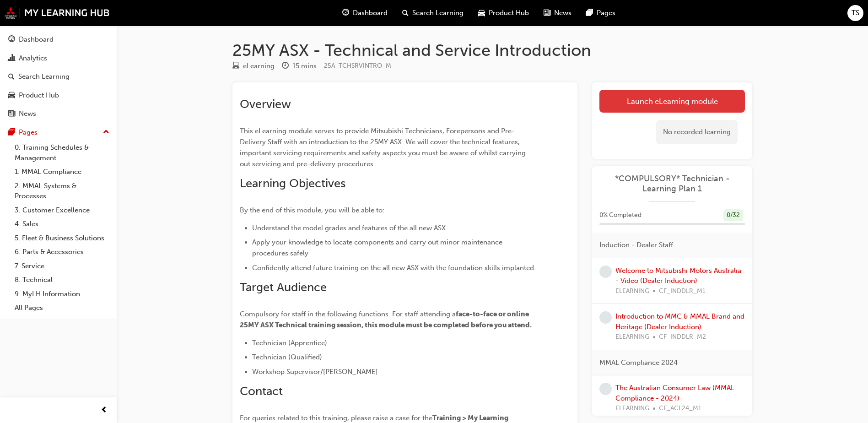 The image size is (868, 423). I want to click on span: Induction - Dealer Staff, so click(636, 245).